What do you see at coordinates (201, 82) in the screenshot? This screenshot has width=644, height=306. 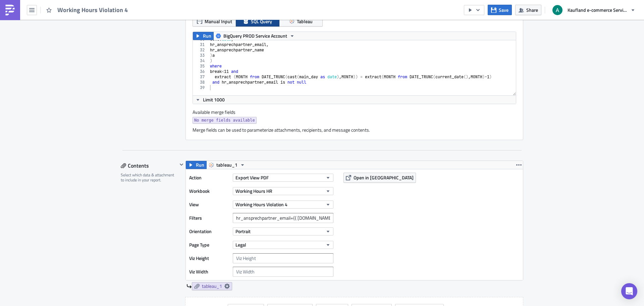 I see `div: 38` at bounding box center [201, 82].